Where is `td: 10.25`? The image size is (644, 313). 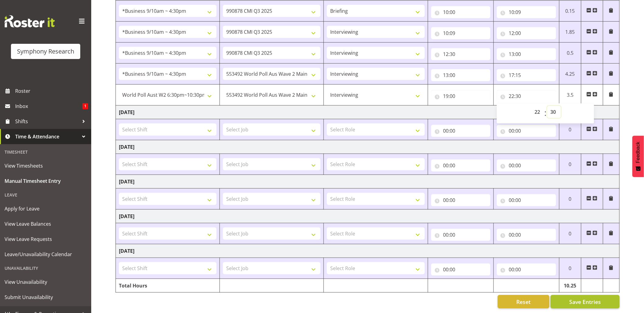 td: 10.25 is located at coordinates (570, 285).